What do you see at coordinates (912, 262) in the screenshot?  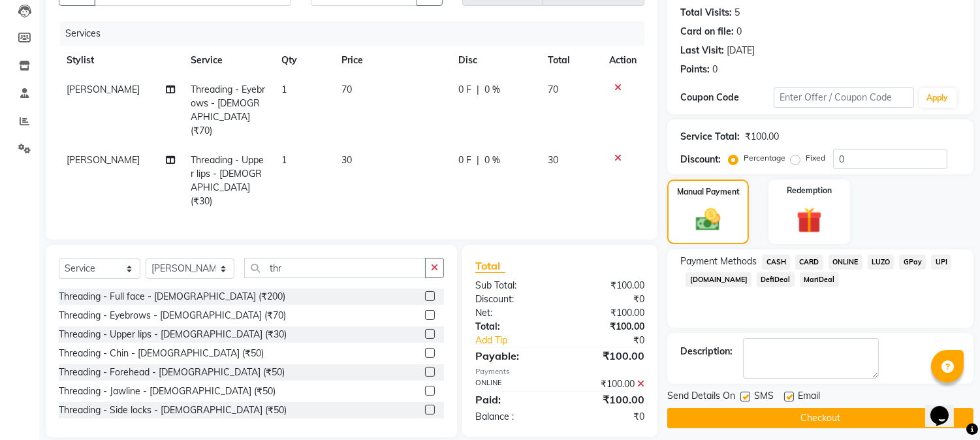 I see `span: GPay` at bounding box center [912, 262].